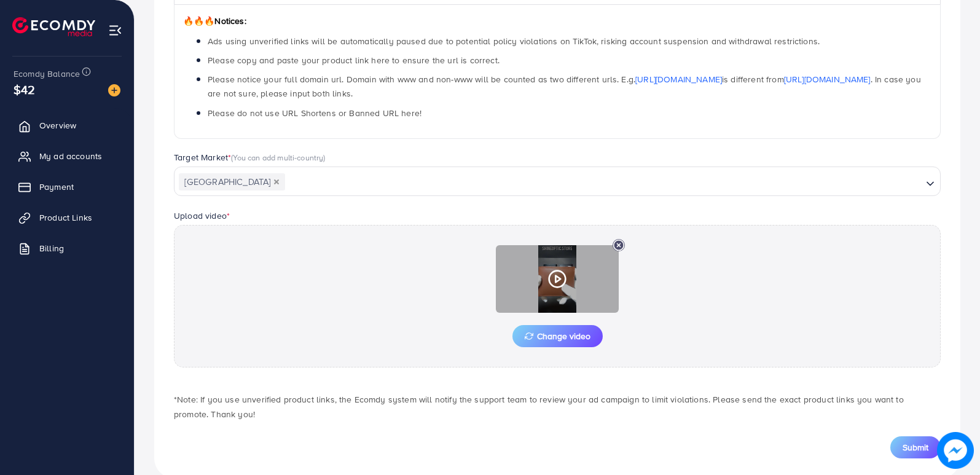 The image size is (980, 475). I want to click on span: Billing, so click(52, 248).